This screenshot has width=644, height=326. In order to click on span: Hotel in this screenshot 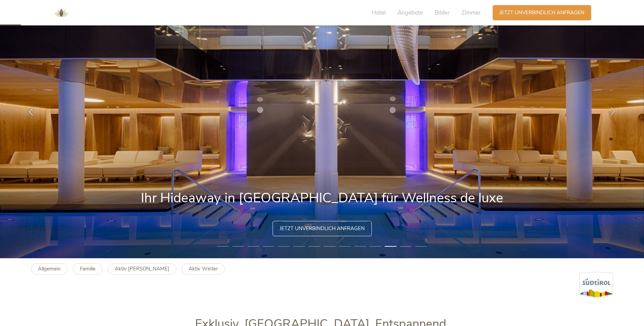, I will do `click(379, 13)`.